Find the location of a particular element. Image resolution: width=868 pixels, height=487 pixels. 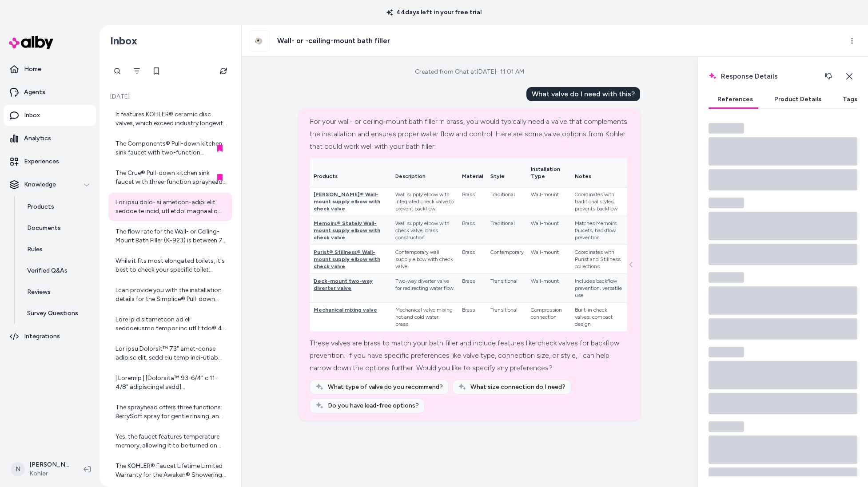

a: Home is located at coordinates (50, 69).